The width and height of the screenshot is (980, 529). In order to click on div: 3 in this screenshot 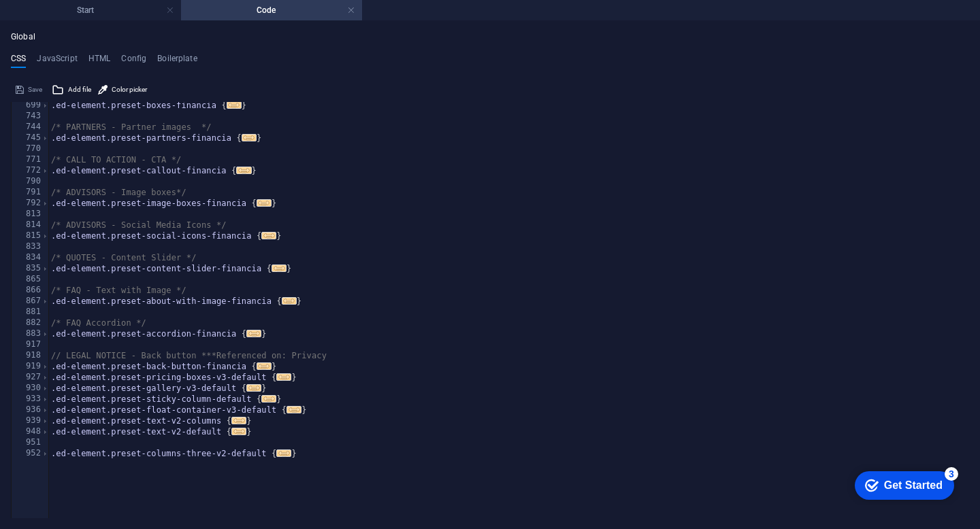, I will do `click(107, 9)`.